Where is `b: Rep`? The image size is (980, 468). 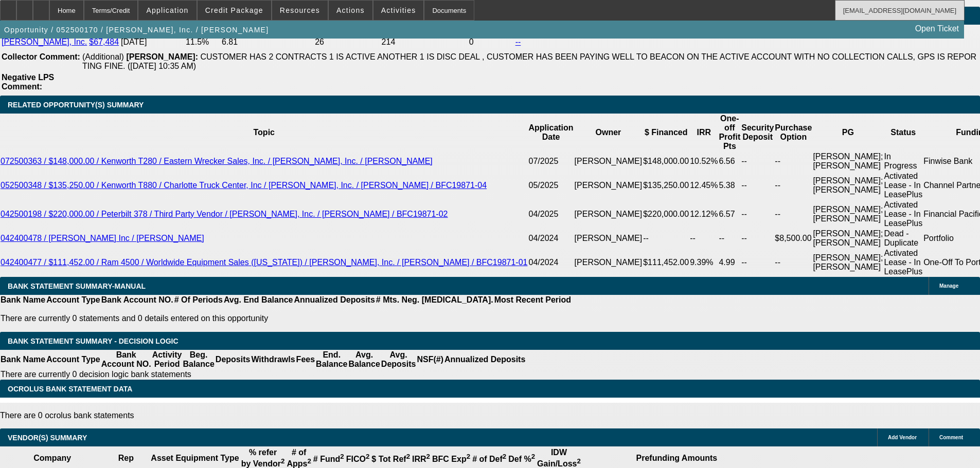 b: Rep is located at coordinates (126, 458).